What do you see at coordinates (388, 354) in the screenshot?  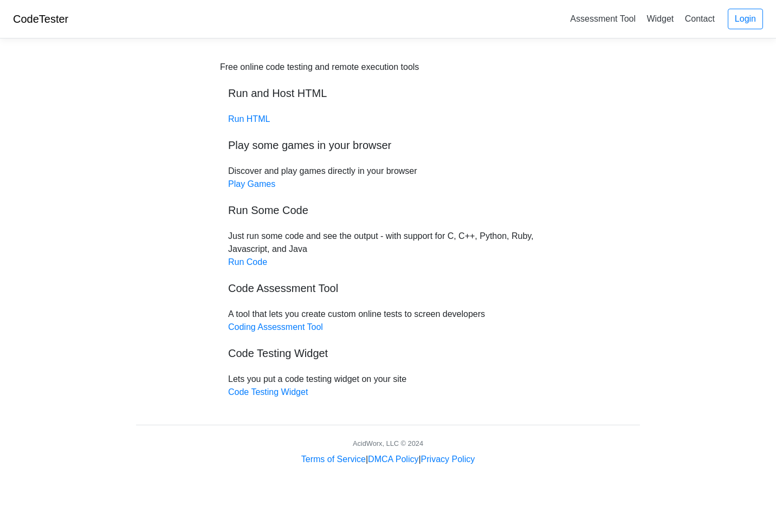 I see `h5: Code Testing Widget` at bounding box center [388, 354].